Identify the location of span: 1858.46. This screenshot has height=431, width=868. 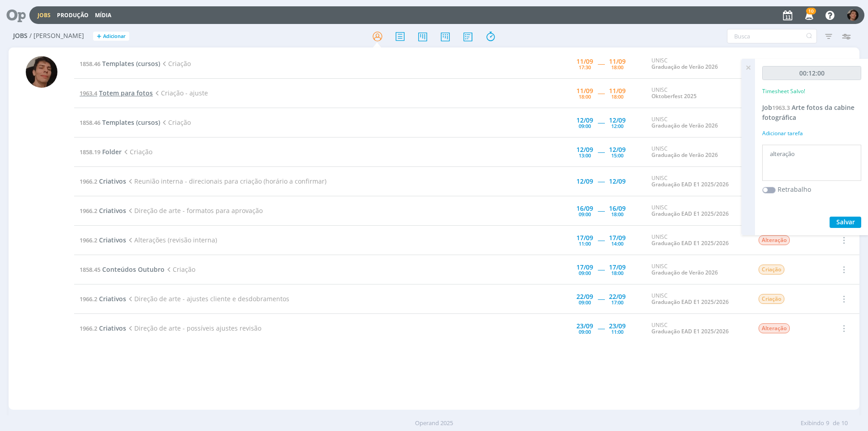
(90, 122).